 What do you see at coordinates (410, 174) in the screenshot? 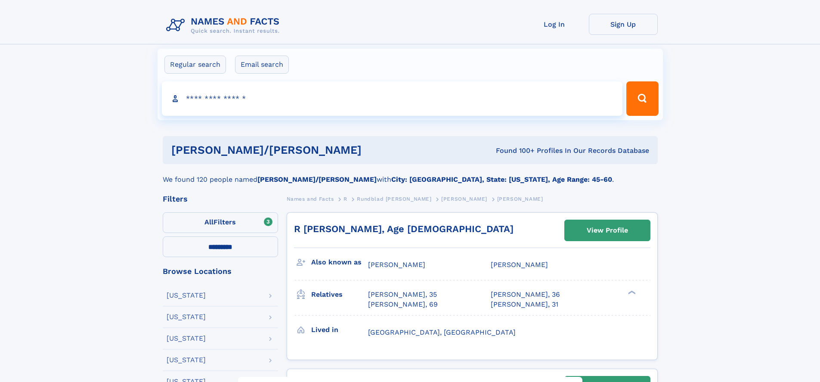
I see `div: We found 120 people named with .` at bounding box center [410, 174].